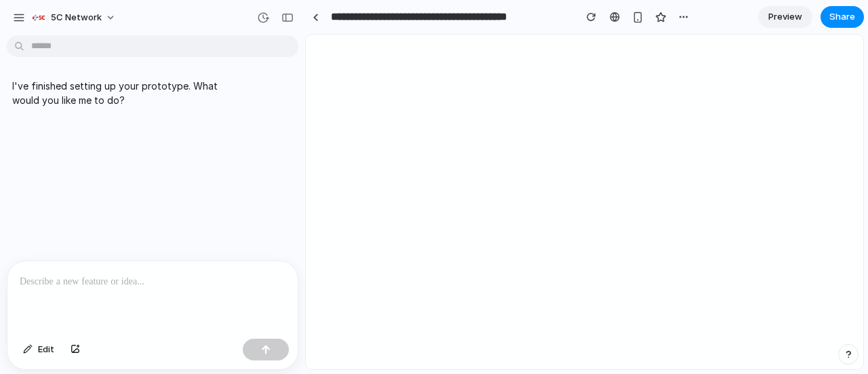 This screenshot has height=374, width=868. I want to click on span: Share, so click(842, 17).